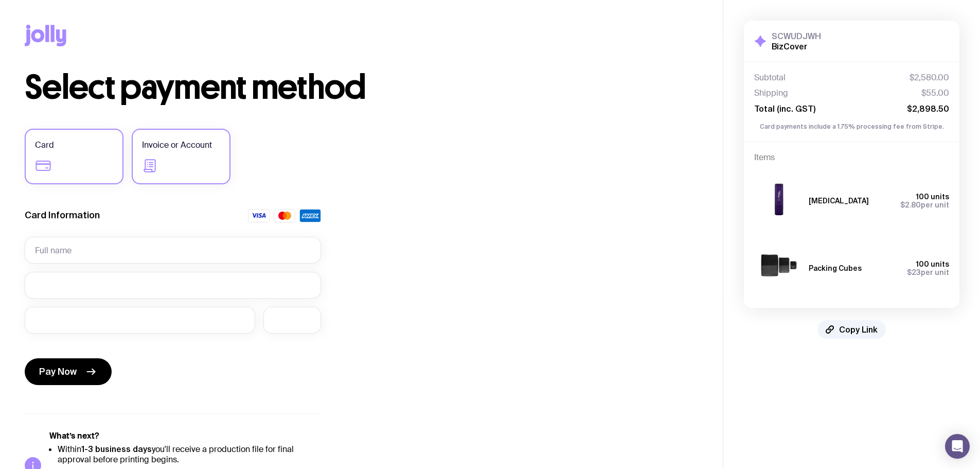 This screenshot has width=980, height=469. What do you see at coordinates (173, 251) in the screenshot?
I see `input: Full name` at bounding box center [173, 251].